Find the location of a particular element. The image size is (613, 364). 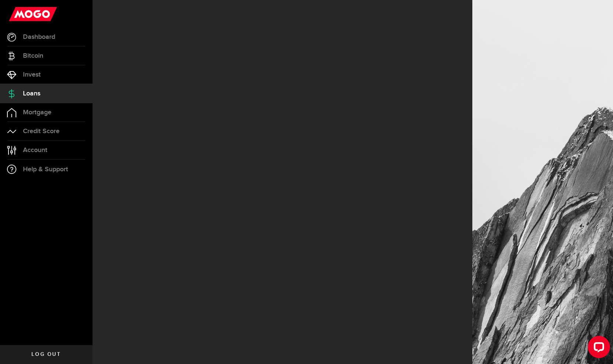

span: Dashboard is located at coordinates (39, 37).